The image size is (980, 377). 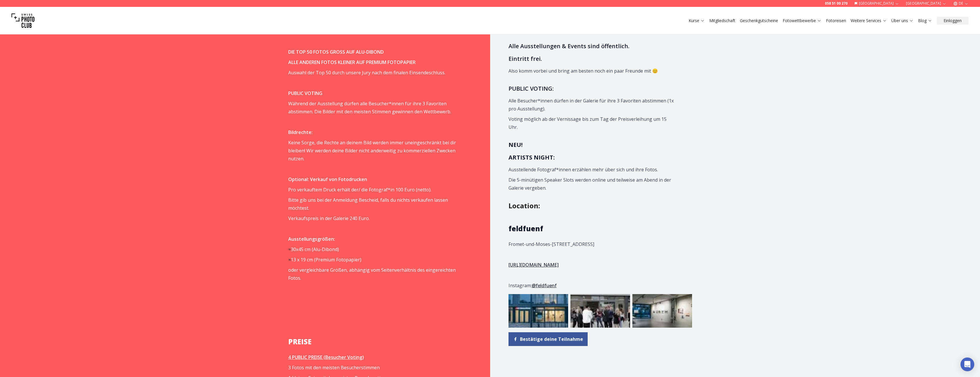 I want to click on span: Pro verkauftem Druck erhält der/ die Fotograf*in 100 Euro (netto)., so click(x=360, y=190).